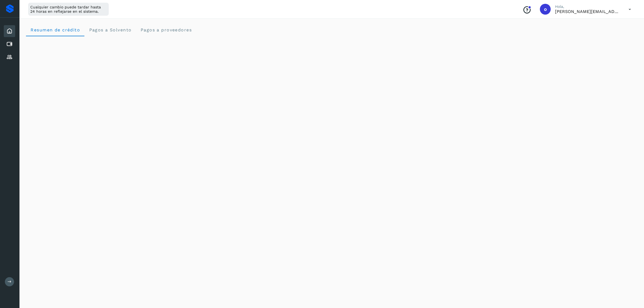 Image resolution: width=644 pixels, height=308 pixels. I want to click on div: Cuentas por pagar, so click(9, 44).